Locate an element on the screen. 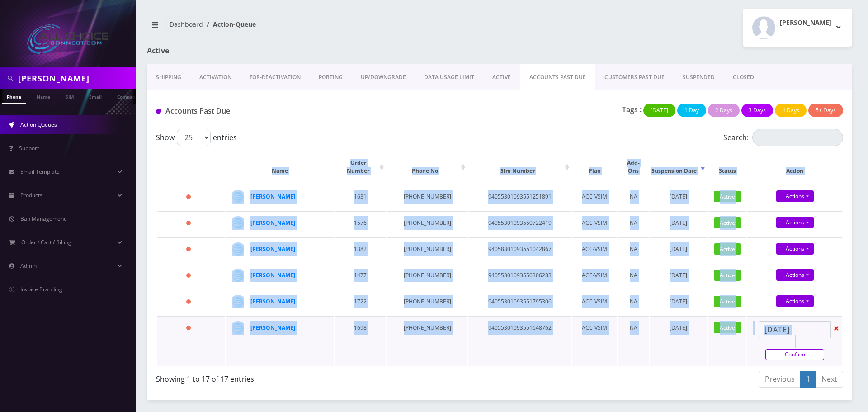  a: CLOSED is located at coordinates (743, 78).